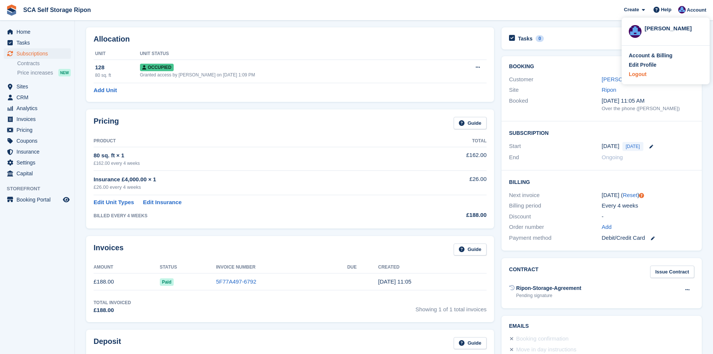 The image size is (713, 354). Describe the element at coordinates (610, 146) in the screenshot. I see `time: 2025-08-26 00:00:00 UTC` at that location.